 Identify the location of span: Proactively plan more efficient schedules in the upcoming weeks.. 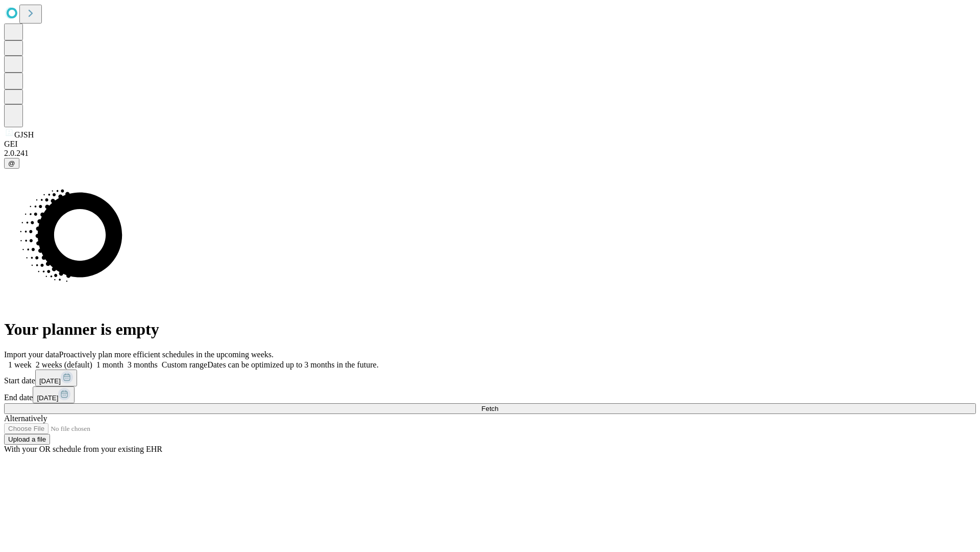
(167, 354).